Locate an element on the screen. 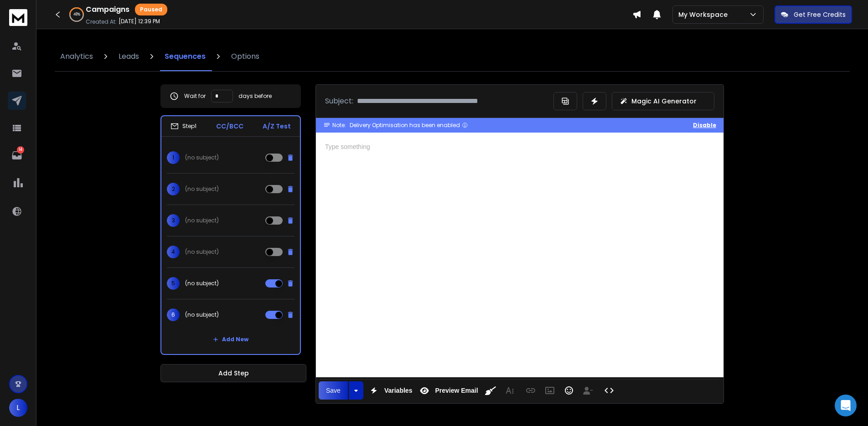  button: Emoticons is located at coordinates (569, 391).